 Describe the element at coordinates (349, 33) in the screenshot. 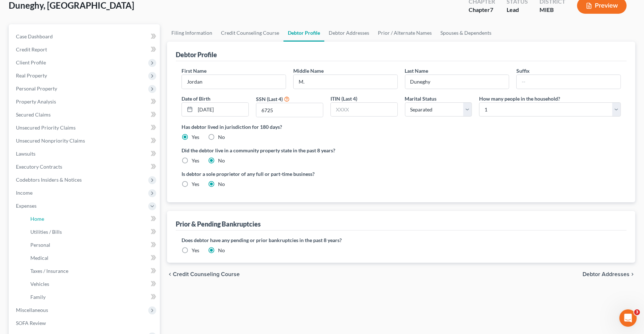

I see `a: Debtor Addresses` at that location.